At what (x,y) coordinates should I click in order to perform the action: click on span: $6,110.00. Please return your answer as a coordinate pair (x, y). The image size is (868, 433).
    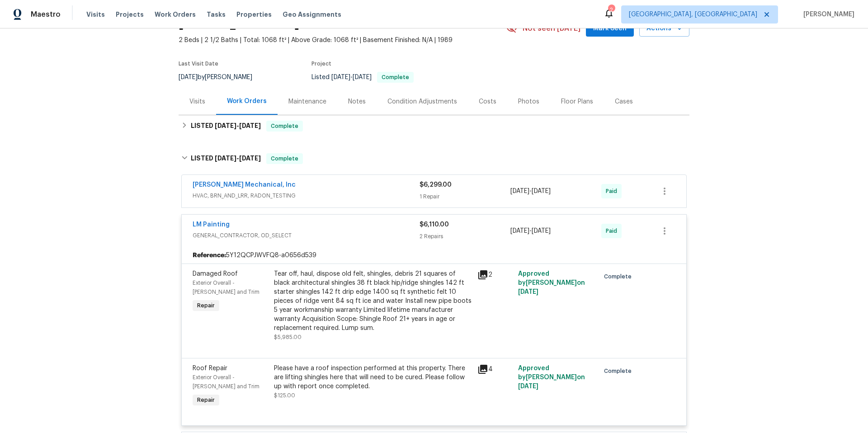
    Looking at the image, I should click on (434, 225).